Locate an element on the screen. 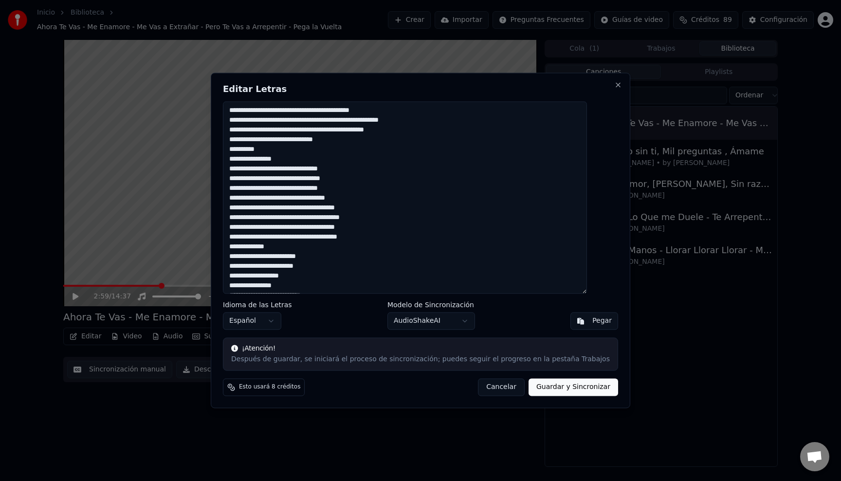  div: Pegar is located at coordinates (602, 321).